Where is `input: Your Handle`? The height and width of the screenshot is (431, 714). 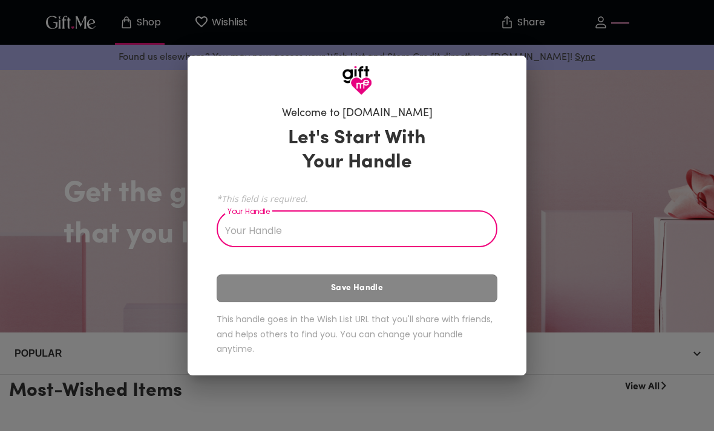 input: Your Handle is located at coordinates (350, 230).